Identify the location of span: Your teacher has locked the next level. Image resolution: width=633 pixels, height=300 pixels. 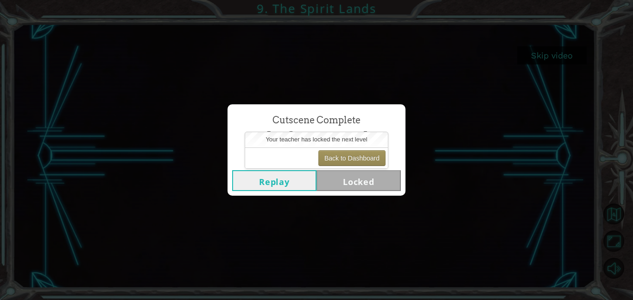
(316, 139).